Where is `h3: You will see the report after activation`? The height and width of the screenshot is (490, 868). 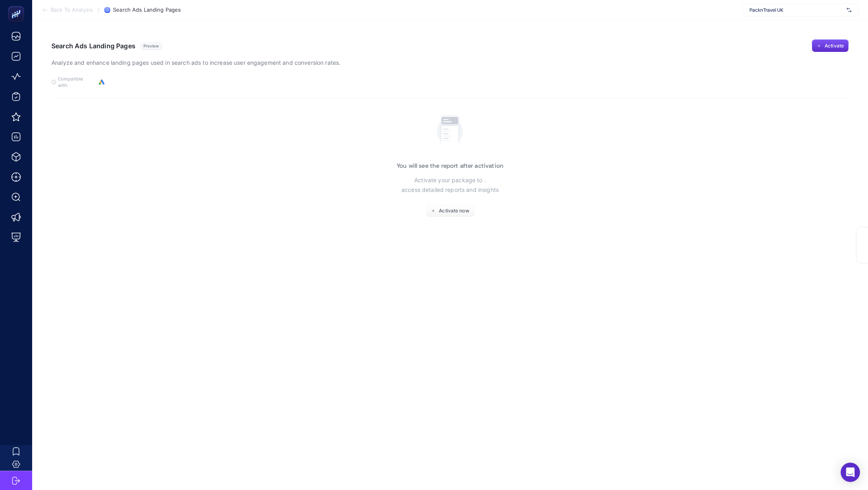
h3: You will see the report after activation is located at coordinates (450, 166).